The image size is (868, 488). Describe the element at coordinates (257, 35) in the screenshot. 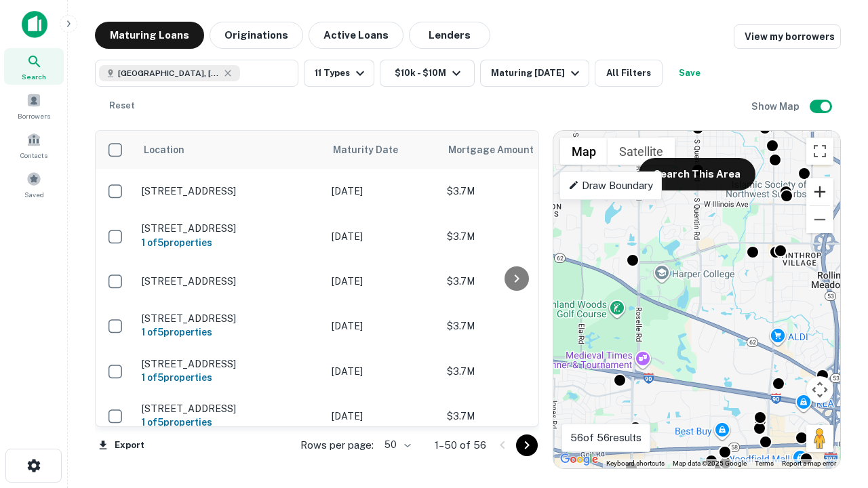

I see `button: Originations` at that location.